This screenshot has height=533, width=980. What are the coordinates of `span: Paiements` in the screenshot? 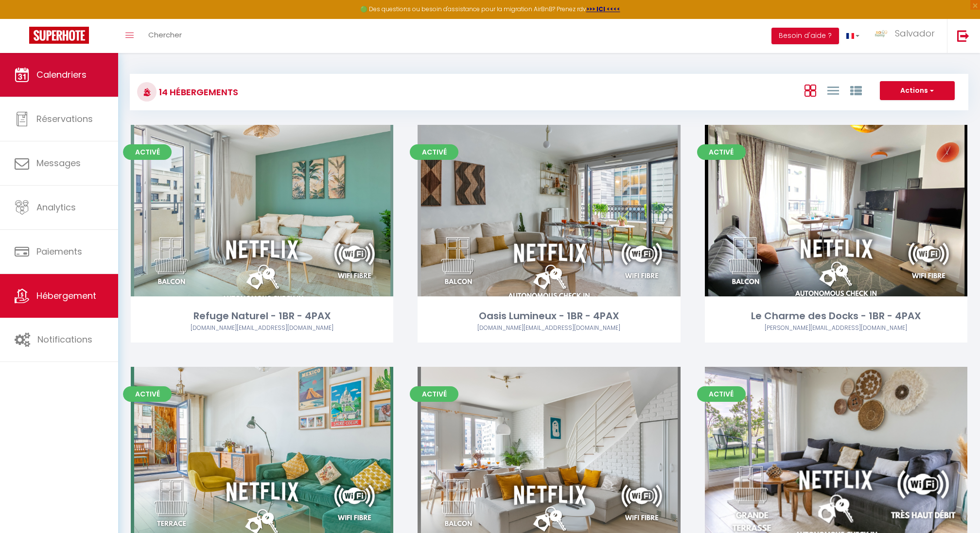 It's located at (59, 251).